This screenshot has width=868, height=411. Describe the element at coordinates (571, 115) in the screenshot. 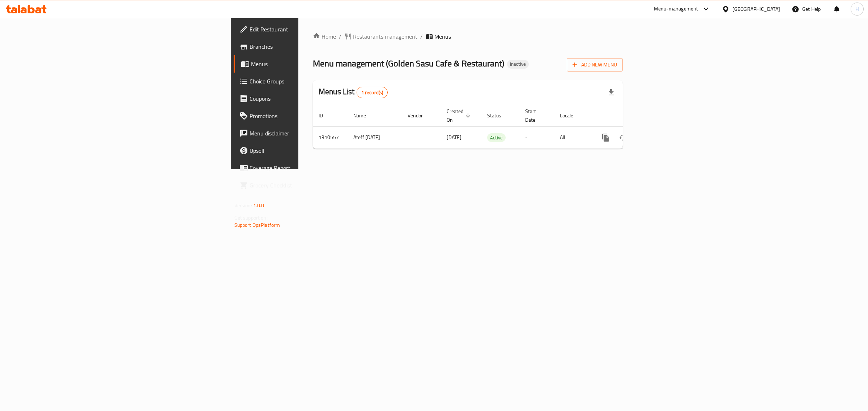

I see `span: Locale` at that location.